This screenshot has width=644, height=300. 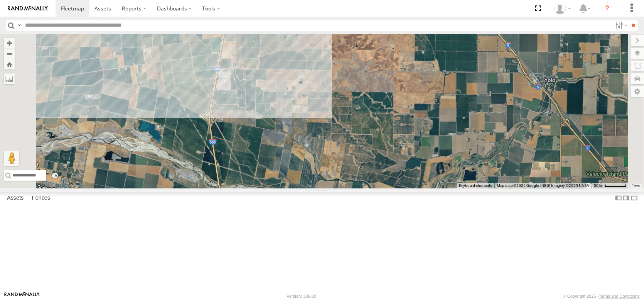 I want to click on label: Measure, so click(x=9, y=79).